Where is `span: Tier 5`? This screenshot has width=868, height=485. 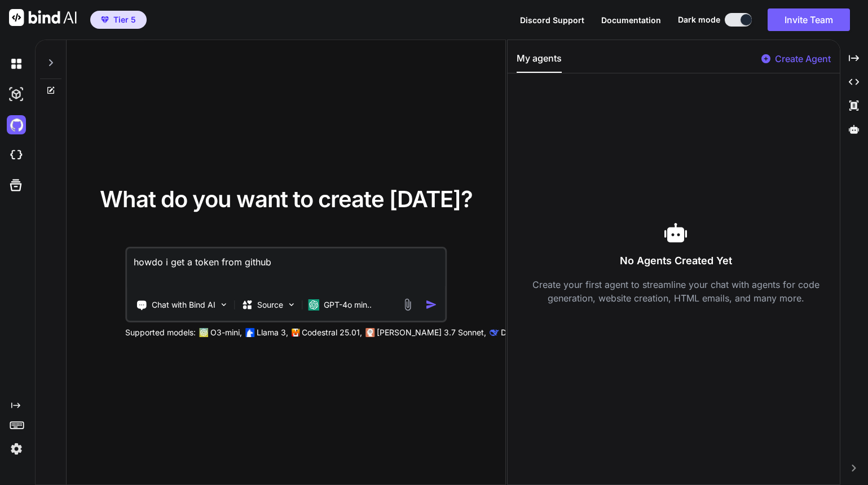 span: Tier 5 is located at coordinates (125, 20).